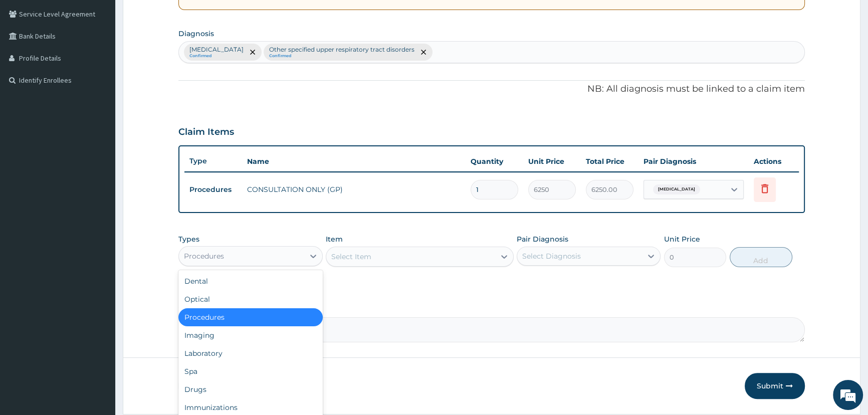 The width and height of the screenshot is (868, 415). Describe the element at coordinates (682, 239) in the screenshot. I see `label: Unit Price` at that location.